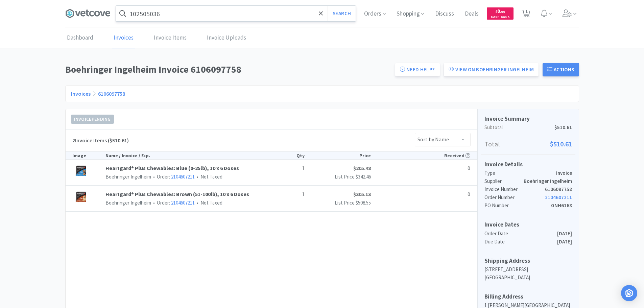  I want to click on div: Qty, so click(288, 155).